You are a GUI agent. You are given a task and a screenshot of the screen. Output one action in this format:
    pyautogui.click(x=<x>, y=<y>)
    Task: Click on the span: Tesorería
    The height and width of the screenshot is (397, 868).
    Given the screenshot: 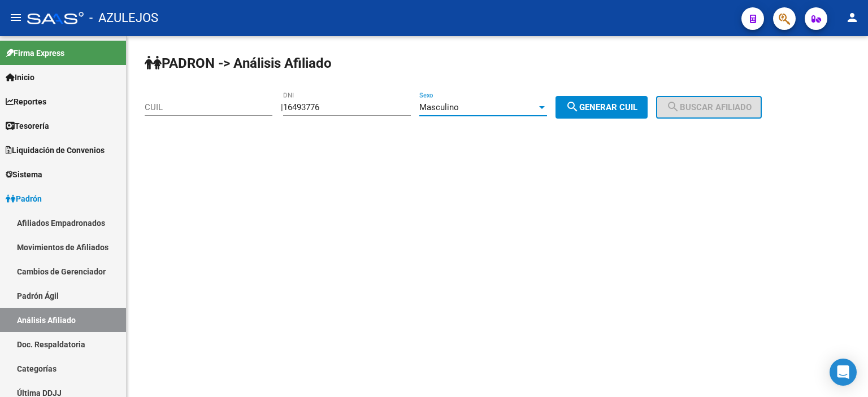 What is the action you would take?
    pyautogui.click(x=27, y=126)
    